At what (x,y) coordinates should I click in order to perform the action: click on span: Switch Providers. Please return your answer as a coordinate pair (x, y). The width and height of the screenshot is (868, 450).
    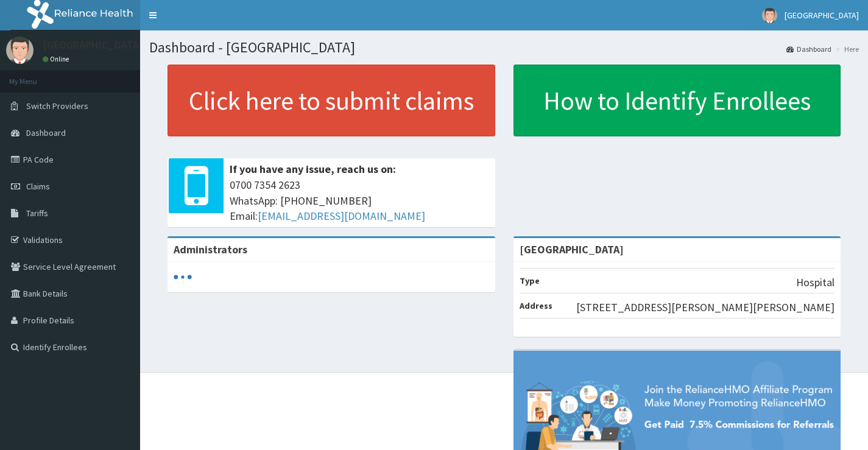
    Looking at the image, I should click on (57, 106).